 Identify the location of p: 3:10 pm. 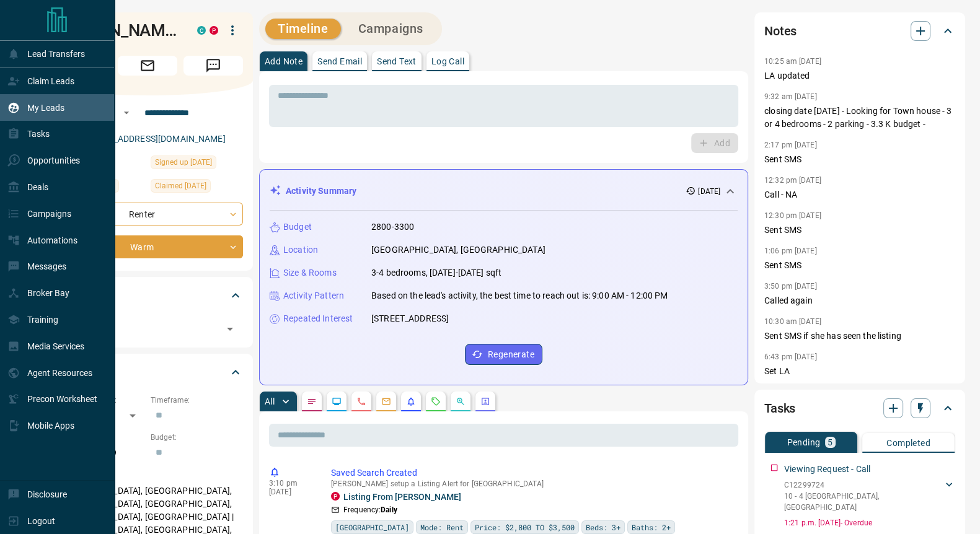
(290, 483).